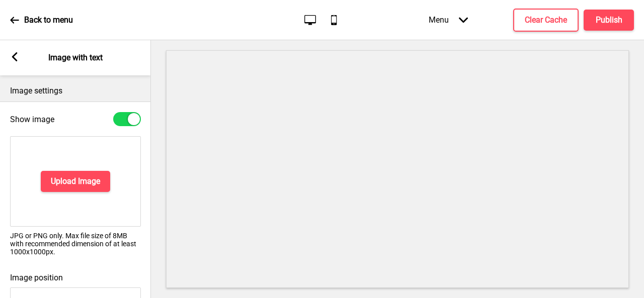  I want to click on h4: Publish, so click(609, 20).